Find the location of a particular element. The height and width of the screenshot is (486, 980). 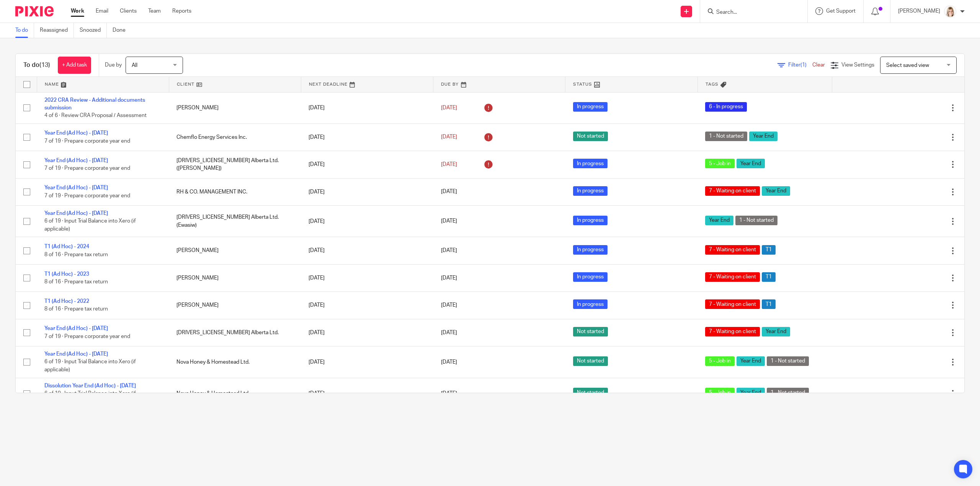

a: T1 (Ad Hoc) - 2023 is located at coordinates (67, 274).